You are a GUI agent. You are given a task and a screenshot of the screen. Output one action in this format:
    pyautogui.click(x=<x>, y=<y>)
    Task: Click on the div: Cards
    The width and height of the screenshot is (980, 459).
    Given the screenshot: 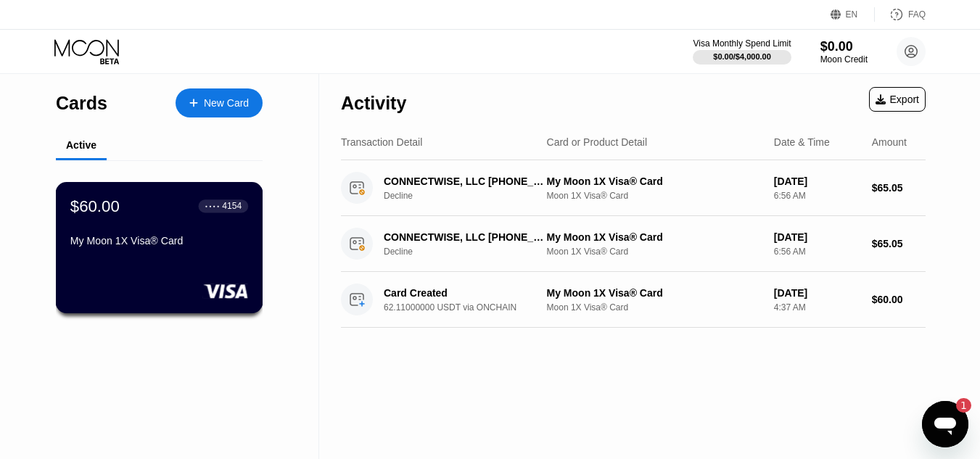 What is the action you would take?
    pyautogui.click(x=81, y=103)
    